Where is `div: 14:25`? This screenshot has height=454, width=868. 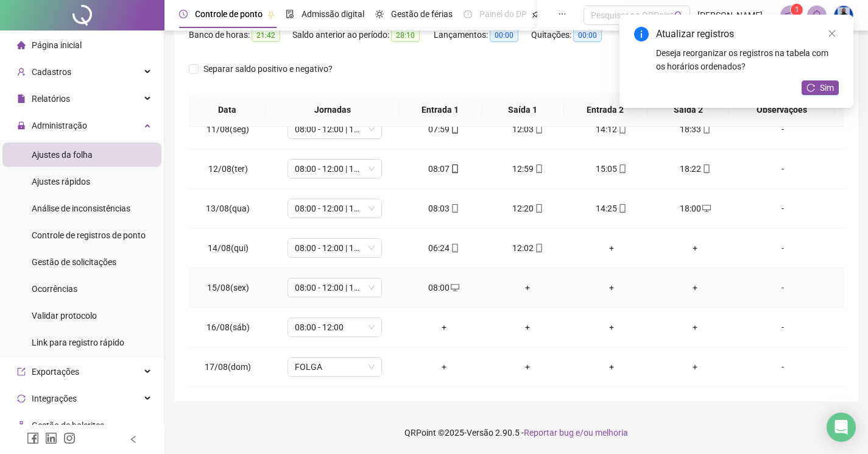 div: 14:25 is located at coordinates (611, 209).